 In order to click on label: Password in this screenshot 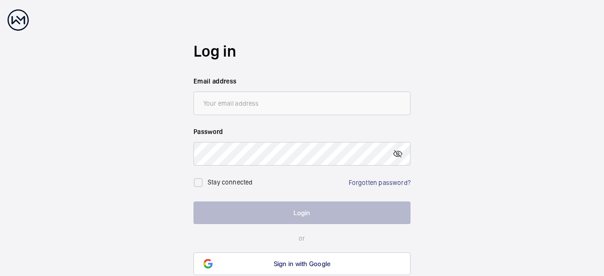, I will do `click(302, 132)`.